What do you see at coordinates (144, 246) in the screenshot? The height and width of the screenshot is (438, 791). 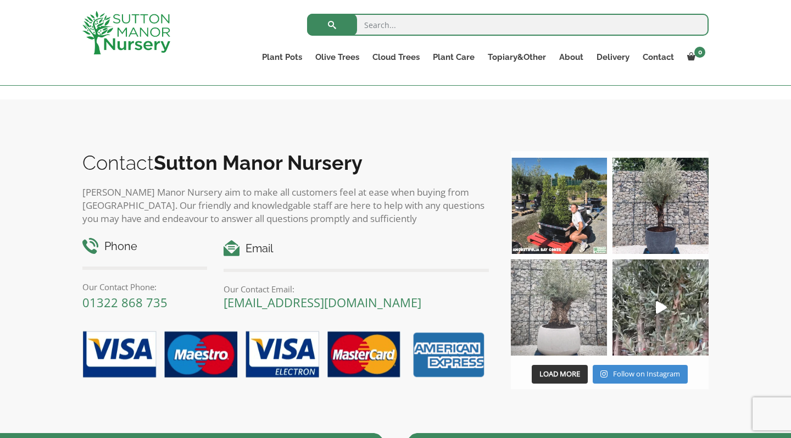 I see `h4: Phone` at bounding box center [144, 246].